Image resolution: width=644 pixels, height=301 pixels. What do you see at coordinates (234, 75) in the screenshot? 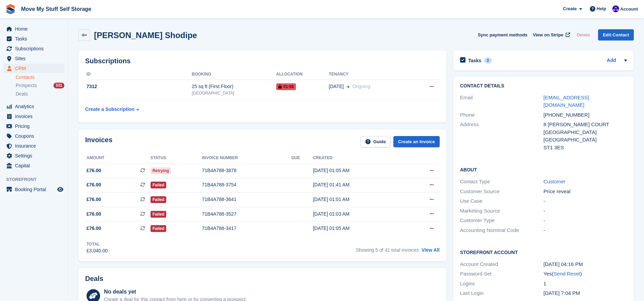
I see `th: Booking` at bounding box center [234, 75].